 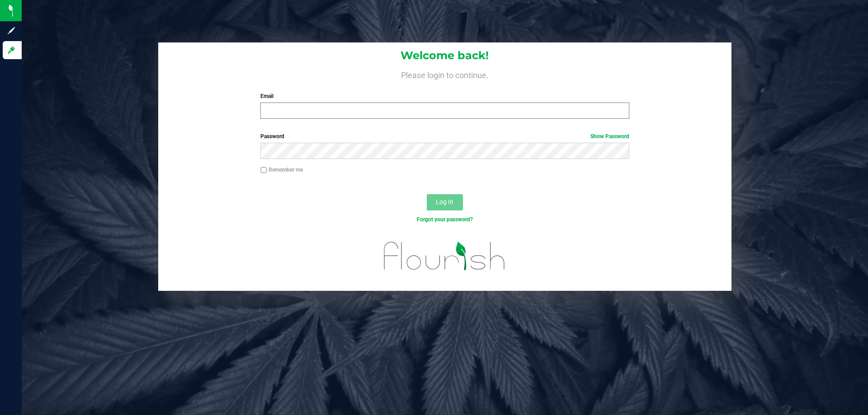 I want to click on button: Log In, so click(x=445, y=202).